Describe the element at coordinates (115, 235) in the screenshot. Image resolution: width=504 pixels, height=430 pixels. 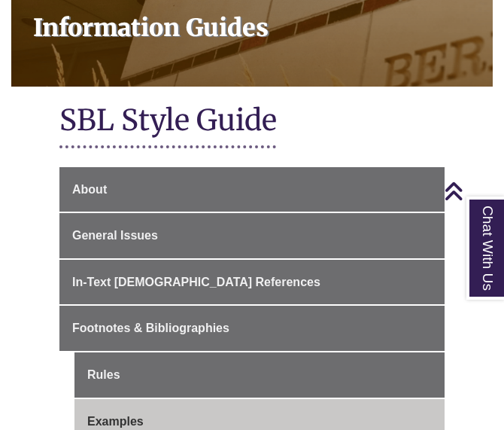
I see `span: General Issues` at that location.